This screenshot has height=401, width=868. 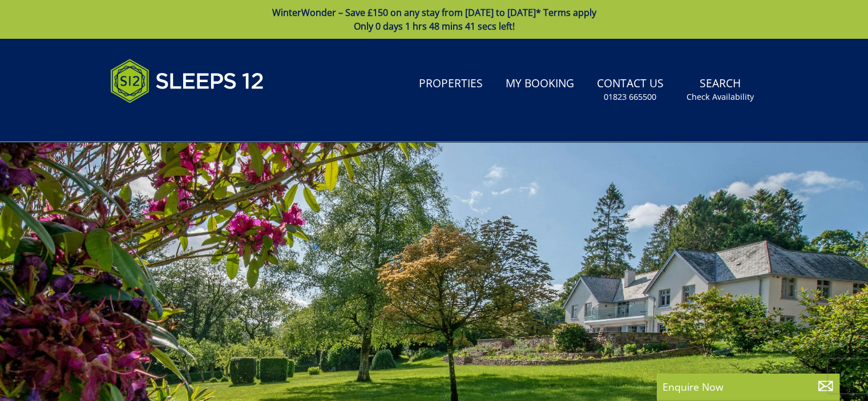 What do you see at coordinates (630, 90) in the screenshot?
I see `a: Contact Us01823 665500` at bounding box center [630, 90].